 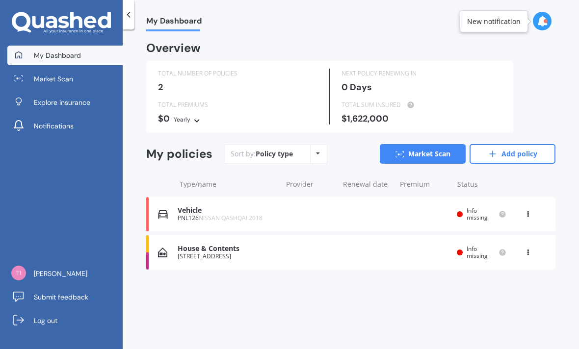 What do you see at coordinates (421, 119) in the screenshot?
I see `div: $1,622,000` at bounding box center [421, 119].